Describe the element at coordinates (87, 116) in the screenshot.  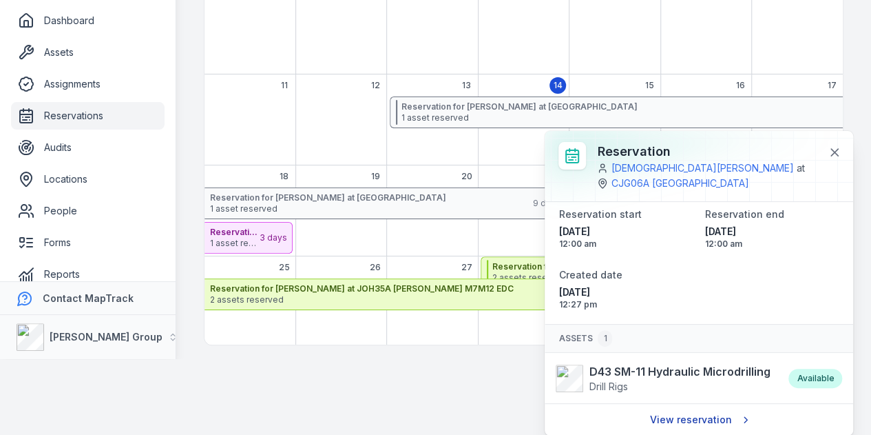
I see `a: Reservations` at that location.